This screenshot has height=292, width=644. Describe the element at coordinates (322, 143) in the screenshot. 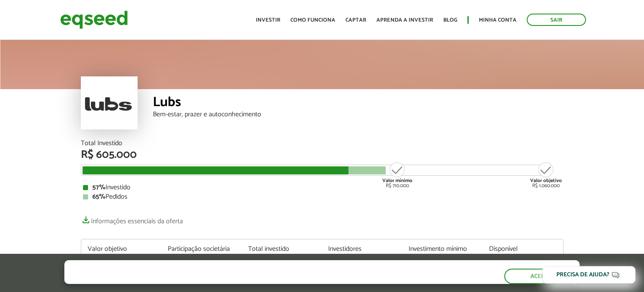

I see `div: Total Investido` at that location.